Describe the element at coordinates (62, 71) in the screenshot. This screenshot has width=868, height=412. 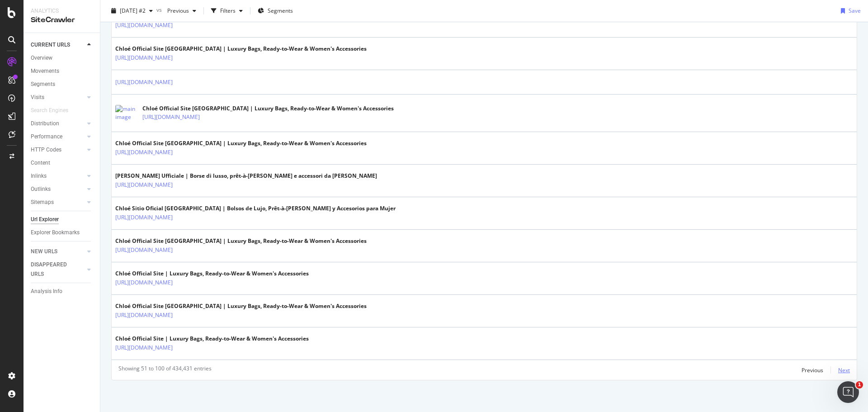
I see `a: Movements` at that location.